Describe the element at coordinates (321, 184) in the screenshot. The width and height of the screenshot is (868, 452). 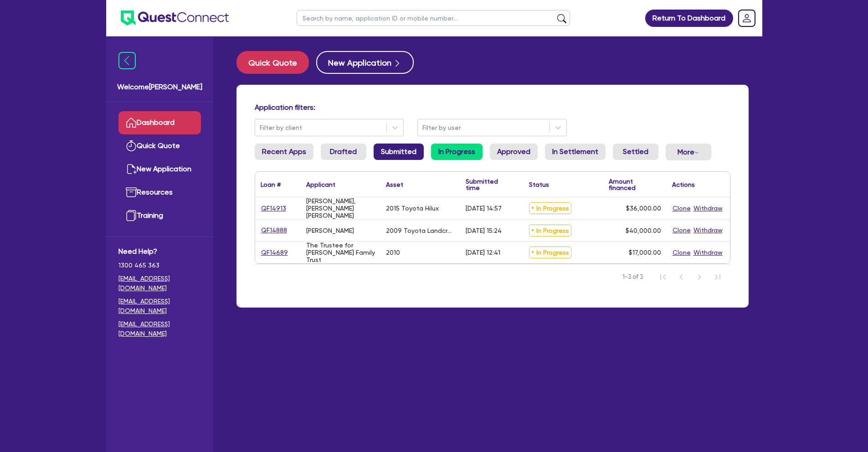
I see `div: Applicant` at that location.